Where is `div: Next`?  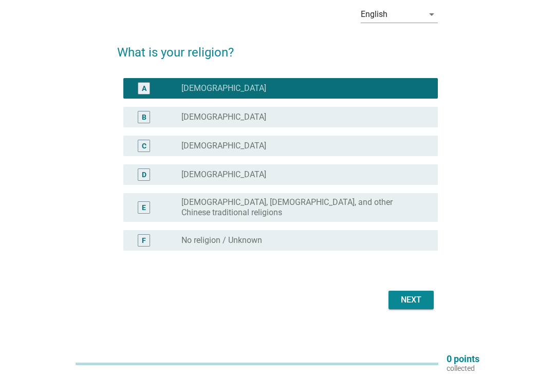
div: Next is located at coordinates (411, 300).